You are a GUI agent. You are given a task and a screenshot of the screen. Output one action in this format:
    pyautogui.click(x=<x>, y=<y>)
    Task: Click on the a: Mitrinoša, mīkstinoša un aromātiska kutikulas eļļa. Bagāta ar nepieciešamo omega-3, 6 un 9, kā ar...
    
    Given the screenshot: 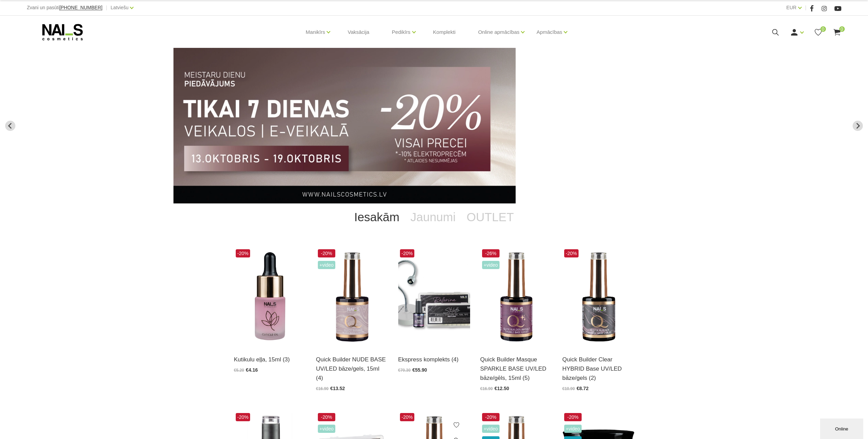 What is the action you would take?
    pyautogui.click(x=270, y=297)
    